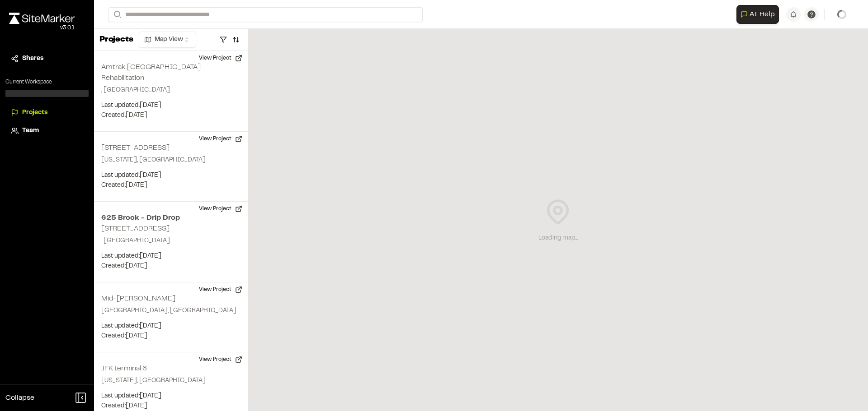 The height and width of the screenshot is (411, 868). What do you see at coordinates (758, 14) in the screenshot?
I see `button: Open AI Assistant` at bounding box center [758, 14].